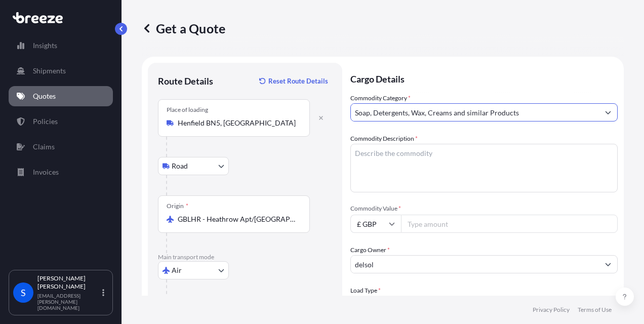 Image resolution: width=644 pixels, height=324 pixels. I want to click on a: Privacy Policy, so click(551, 310).